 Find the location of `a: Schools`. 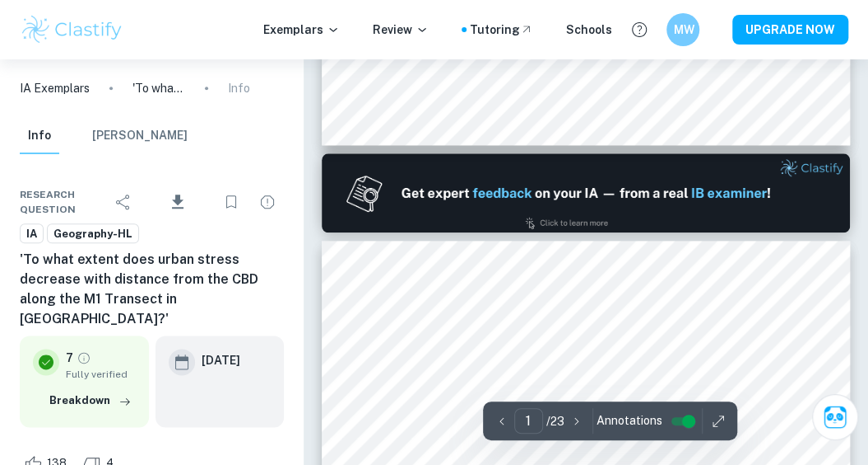

a: Schools is located at coordinates (589, 30).